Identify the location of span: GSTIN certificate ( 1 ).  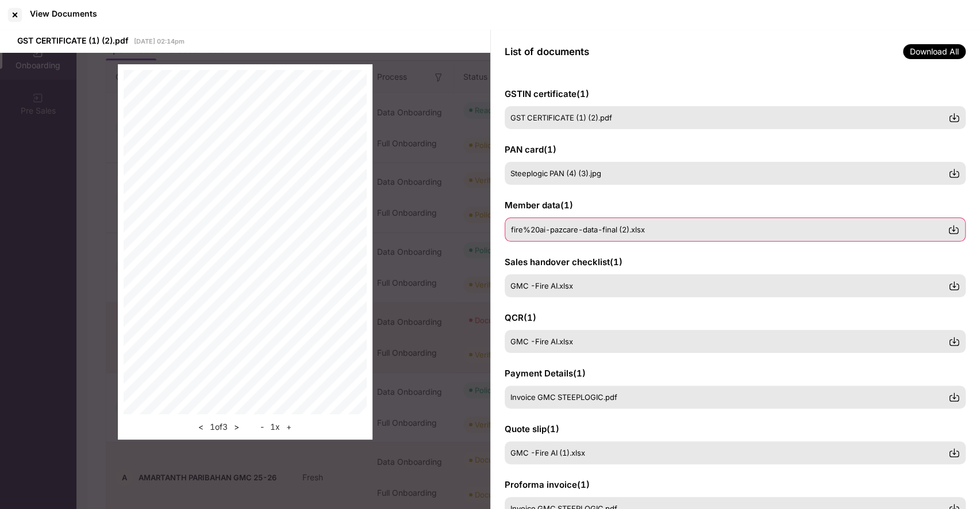
(546, 94).